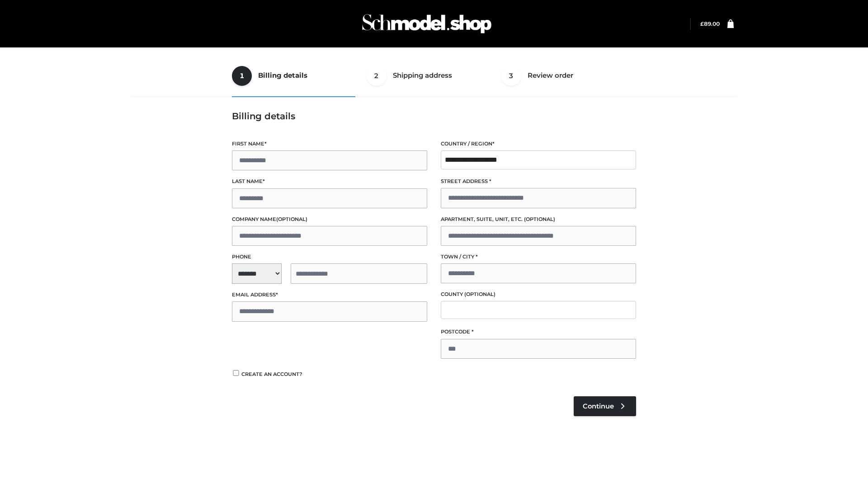 The image size is (868, 488). What do you see at coordinates (538, 332) in the screenshot?
I see `label: Postcode` at bounding box center [538, 332].